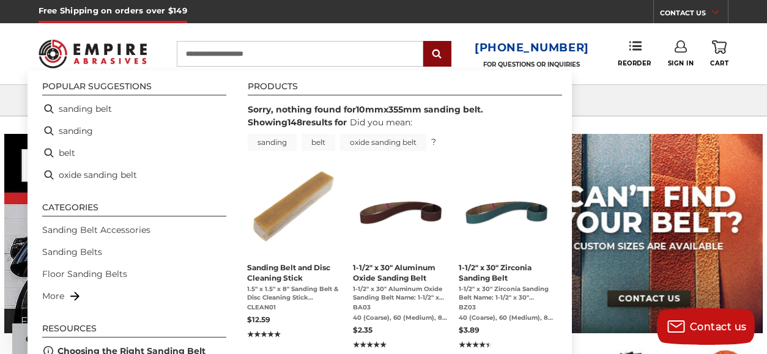  What do you see at coordinates (134, 175) in the screenshot?
I see `li: oxide sanding belt` at bounding box center [134, 175].